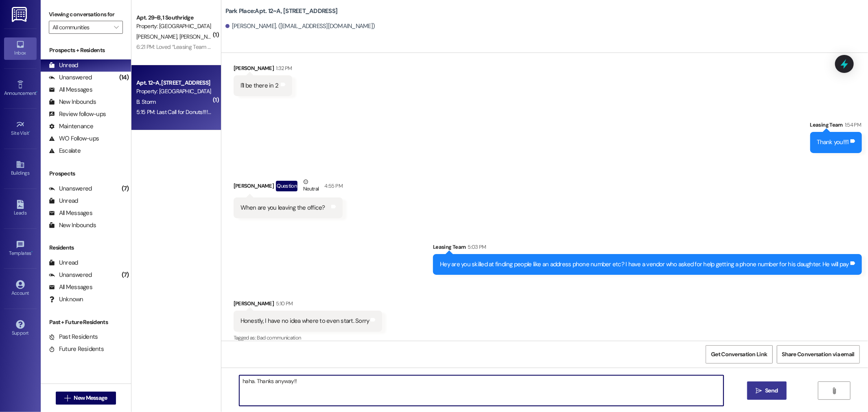  What do you see at coordinates (174, 17) in the screenshot?
I see `div: Apt. 29~B, 1 Southridge` at bounding box center [174, 17].